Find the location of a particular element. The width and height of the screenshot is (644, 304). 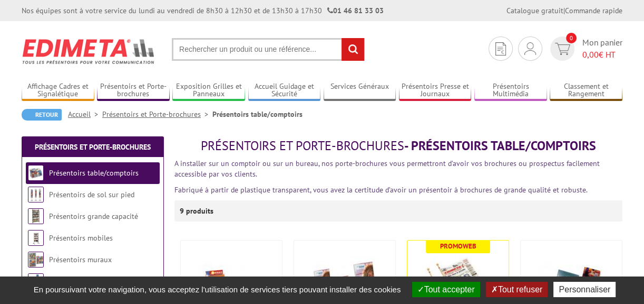

a: Catalogue gratuit is located at coordinates (535, 11).